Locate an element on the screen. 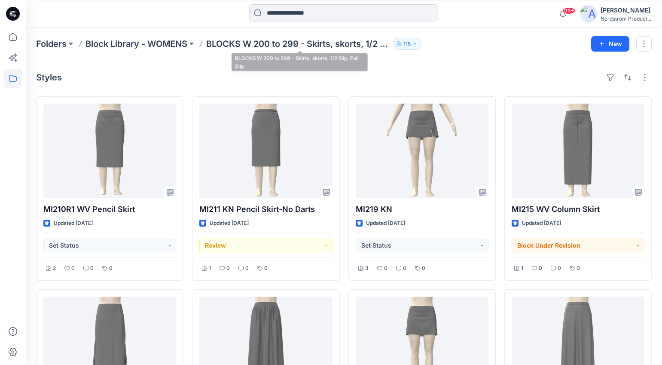 This screenshot has height=365, width=662. a: MI219 KN is located at coordinates (422, 151).